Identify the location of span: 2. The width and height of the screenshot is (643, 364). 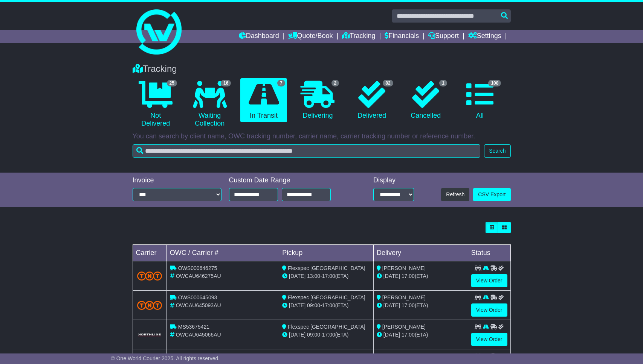
(335, 83).